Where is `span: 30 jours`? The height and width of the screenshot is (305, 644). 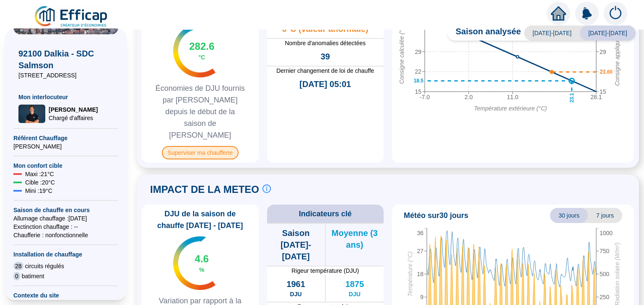 span: 30 jours is located at coordinates (569, 216).